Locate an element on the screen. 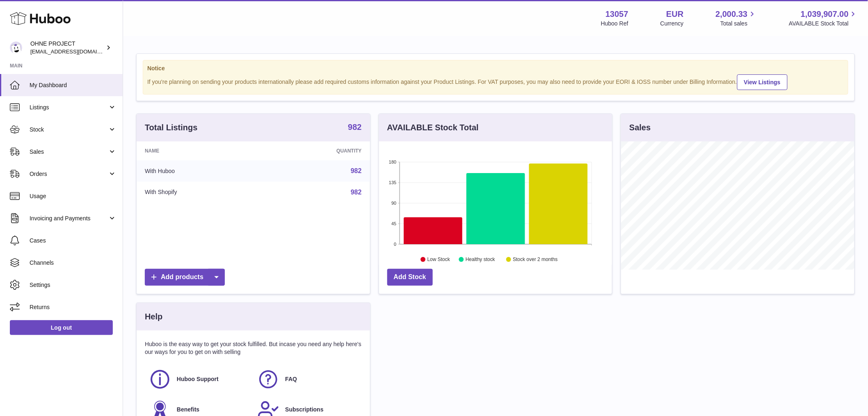 This screenshot has width=868, height=416. text: Healthy stock is located at coordinates (480, 259).